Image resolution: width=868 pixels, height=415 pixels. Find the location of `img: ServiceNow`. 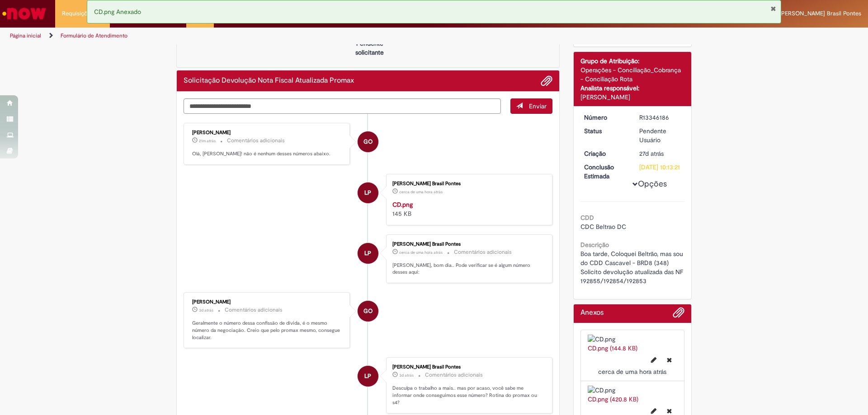

img: ServiceNow is located at coordinates (24, 14).